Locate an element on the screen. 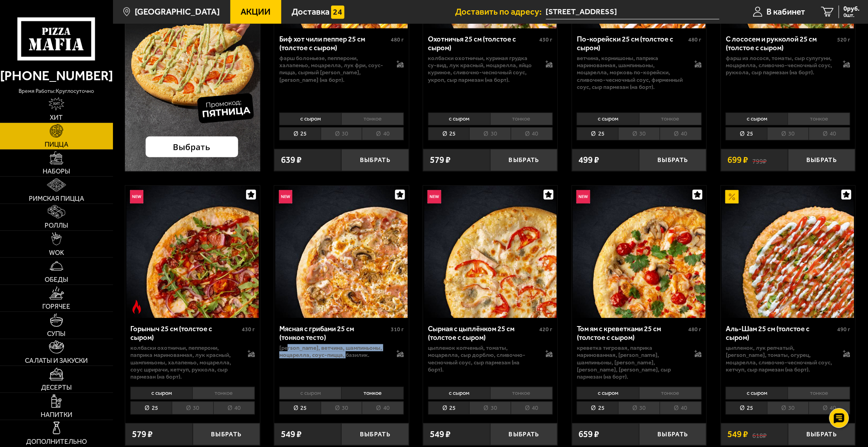 Image resolution: width=868 pixels, height=447 pixels. span: WOK is located at coordinates (57, 253).